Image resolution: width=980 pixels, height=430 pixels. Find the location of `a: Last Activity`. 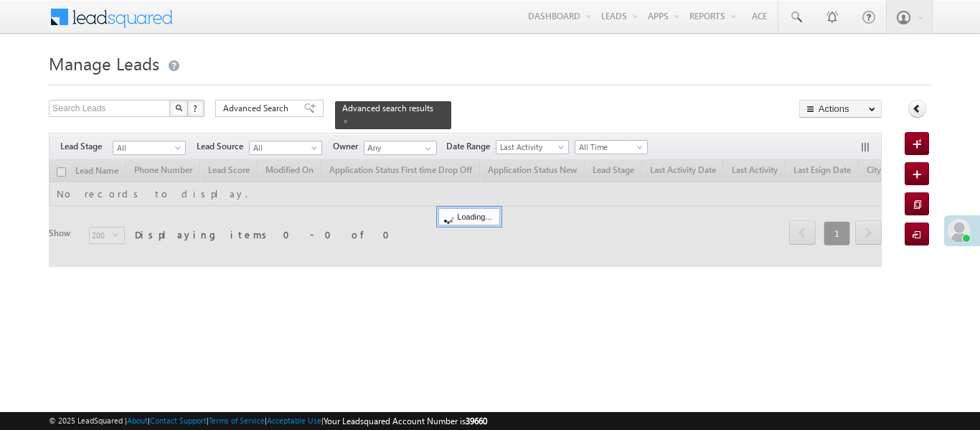

a: Last Activity is located at coordinates (532, 147).